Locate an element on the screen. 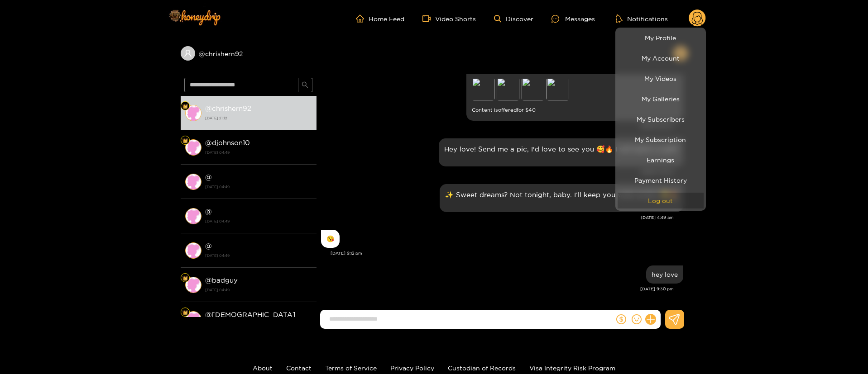 The height and width of the screenshot is (374, 868). a: My Account is located at coordinates (660, 58).